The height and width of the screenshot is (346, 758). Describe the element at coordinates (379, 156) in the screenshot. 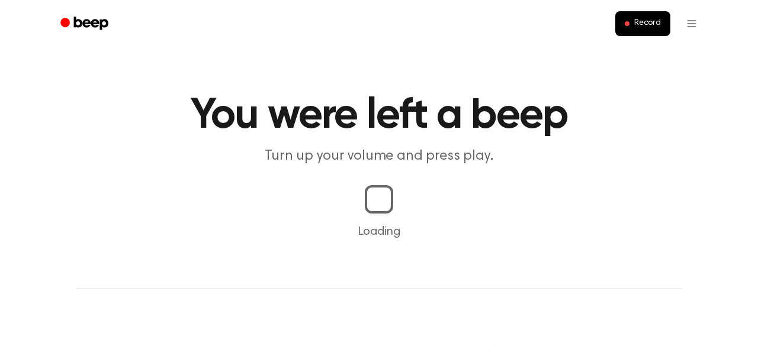

I see `p: Turn up your volume and press play.` at that location.